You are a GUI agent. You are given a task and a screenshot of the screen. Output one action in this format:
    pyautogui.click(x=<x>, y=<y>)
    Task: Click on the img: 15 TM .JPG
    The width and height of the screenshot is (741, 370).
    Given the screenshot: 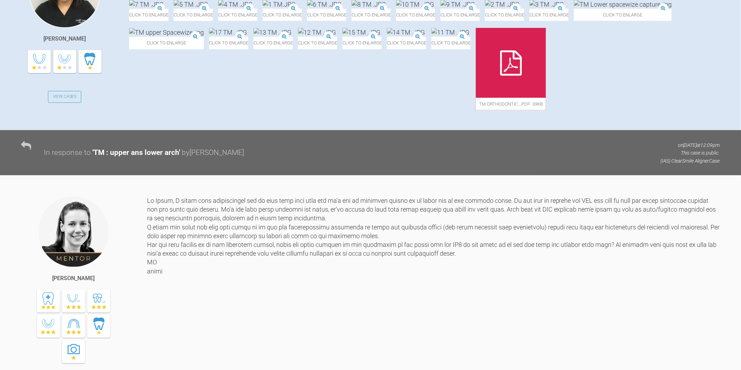 What is the action you would take?
    pyautogui.click(x=361, y=32)
    